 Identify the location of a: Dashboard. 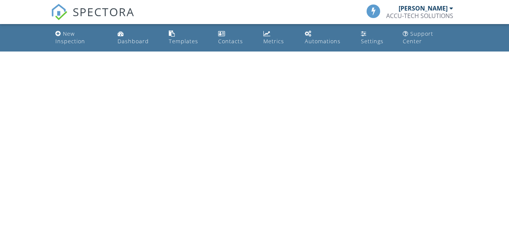
(137, 38).